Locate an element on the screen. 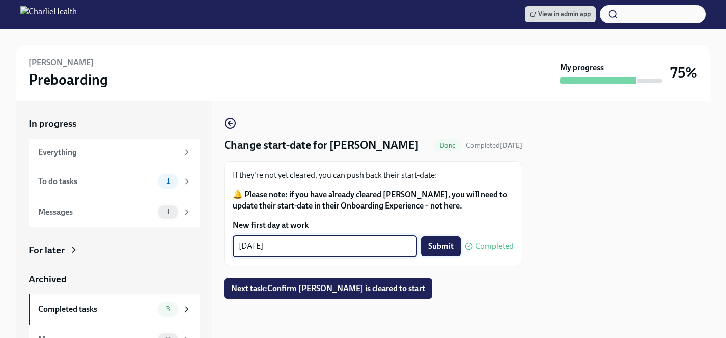  div: To do tasks is located at coordinates (96, 181).